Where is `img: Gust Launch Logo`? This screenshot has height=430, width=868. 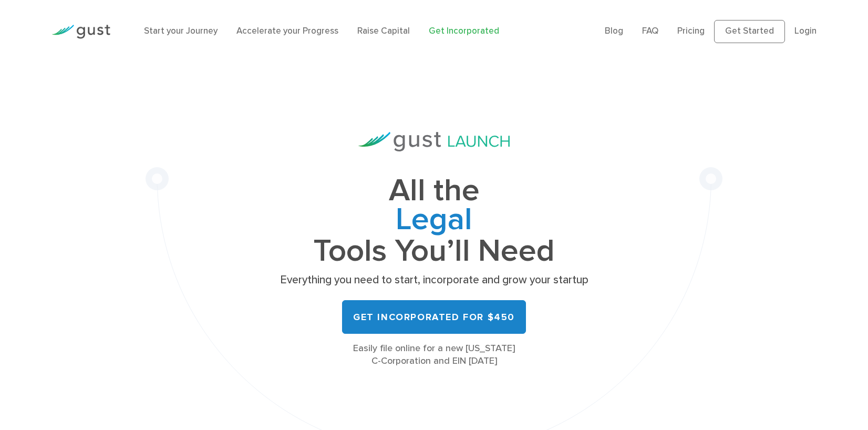
img: Gust Launch Logo is located at coordinates (434, 142).